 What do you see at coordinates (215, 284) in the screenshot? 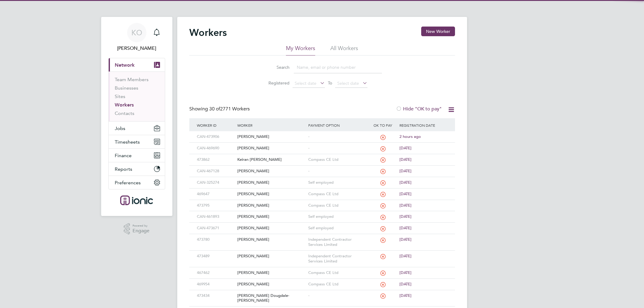
I see `div: 469954` at bounding box center [215, 284].